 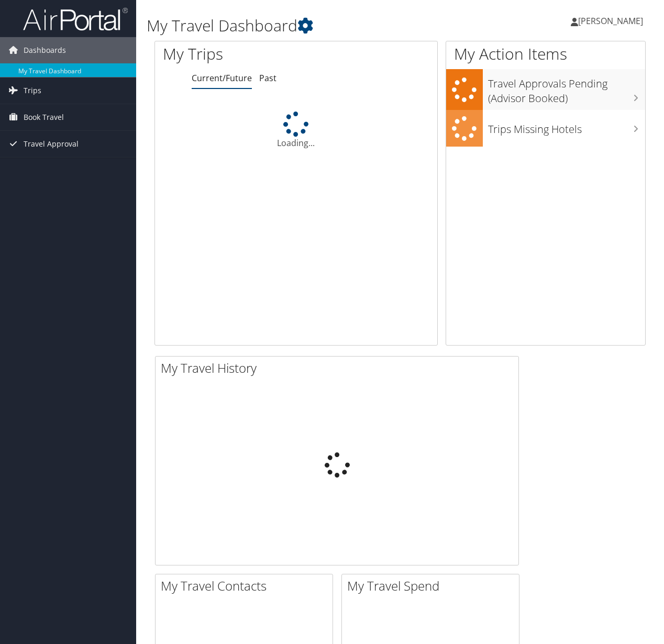 I want to click on h2: My Travel Spend, so click(x=433, y=586).